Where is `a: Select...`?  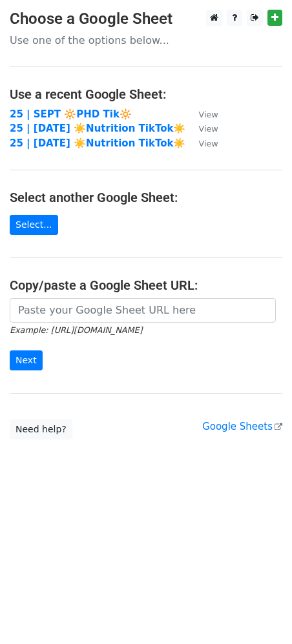 a: Select... is located at coordinates (34, 224).